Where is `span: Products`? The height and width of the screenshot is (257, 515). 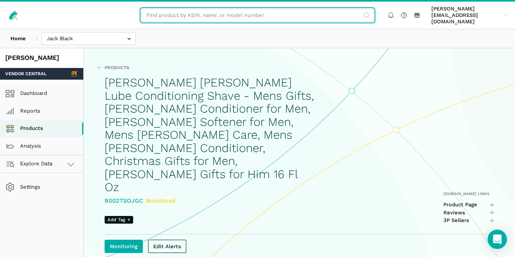 span: Products is located at coordinates (117, 68).